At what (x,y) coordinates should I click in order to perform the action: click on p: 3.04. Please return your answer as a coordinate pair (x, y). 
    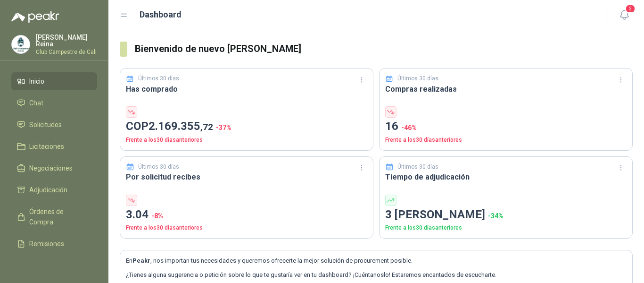
    Looking at the image, I should click on (247, 215).